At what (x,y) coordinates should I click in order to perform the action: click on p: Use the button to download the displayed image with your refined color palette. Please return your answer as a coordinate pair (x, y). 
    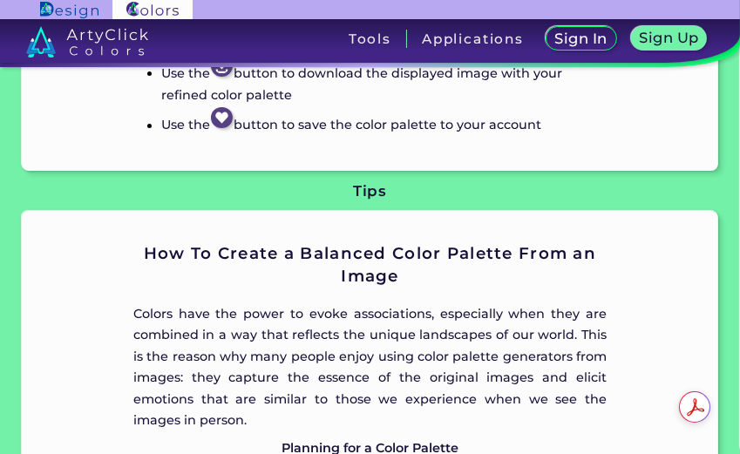
    Looking at the image, I should click on (383, 79).